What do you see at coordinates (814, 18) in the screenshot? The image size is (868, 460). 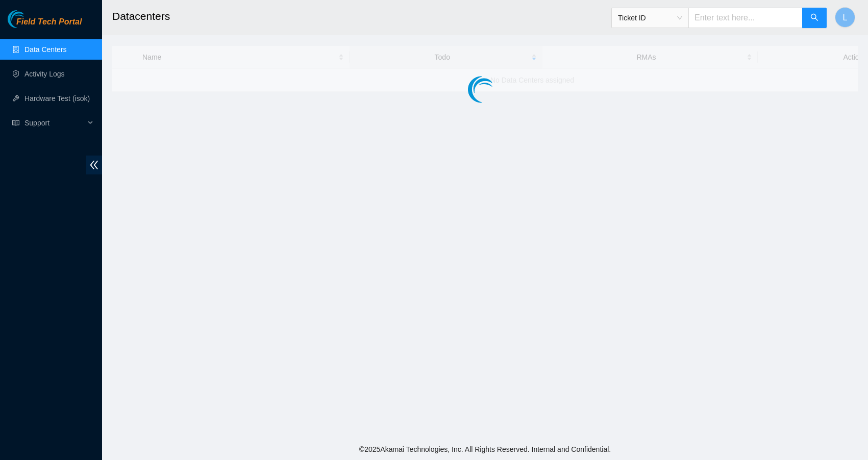 I see `button: search` at bounding box center [814, 18].